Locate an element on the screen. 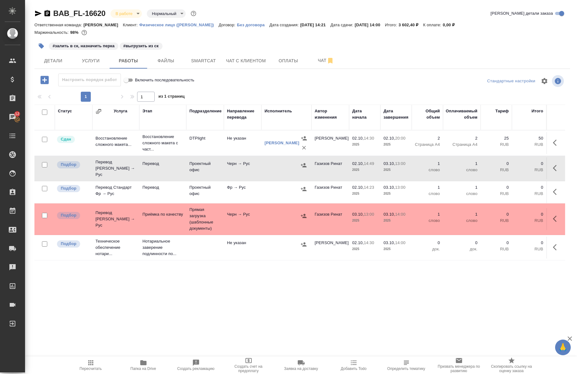  button: Добавить Todo is located at coordinates (354, 365).